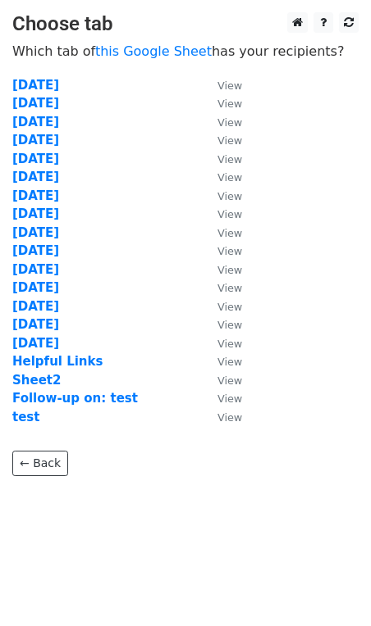  I want to click on h3: Choose tab, so click(185, 24).